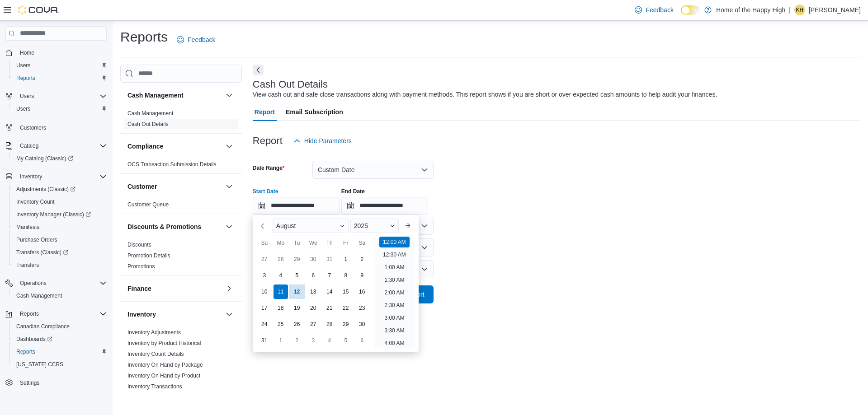 The width and height of the screenshot is (868, 415). Describe the element at coordinates (330, 243) in the screenshot. I see `div: Th` at that location.